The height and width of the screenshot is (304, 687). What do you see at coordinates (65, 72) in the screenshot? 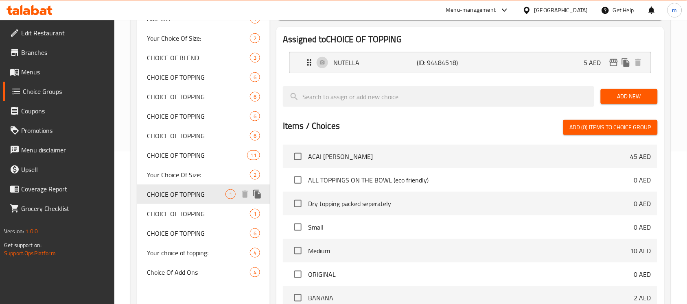
I see `span: Menus` at bounding box center [65, 72].